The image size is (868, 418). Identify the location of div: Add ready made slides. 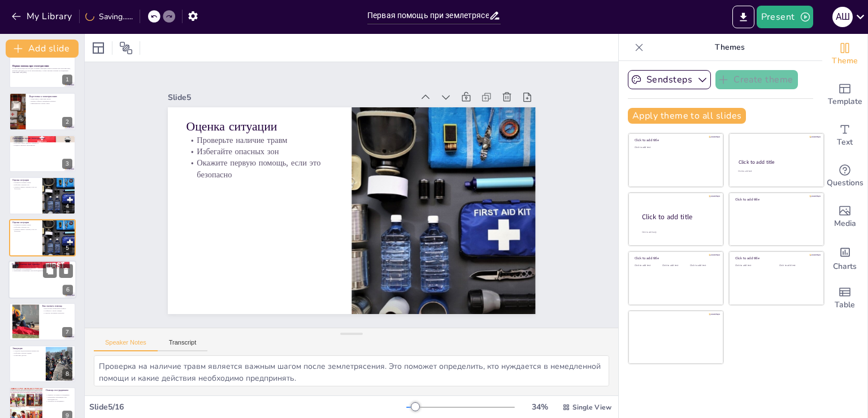
(845, 95).